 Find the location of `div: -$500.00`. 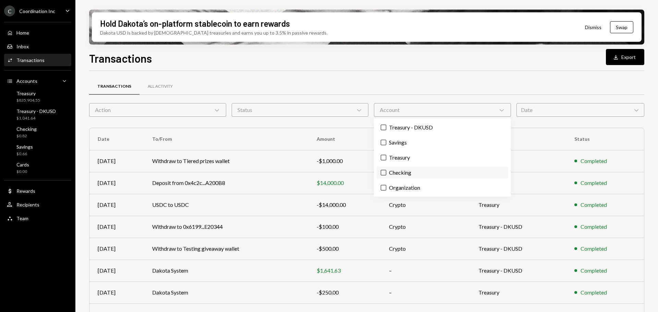

div: -$500.00 is located at coordinates (344, 249).